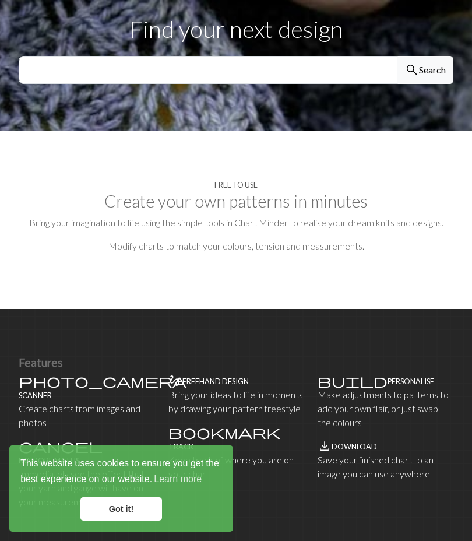  Describe the element at coordinates (121, 472) in the screenshot. I see `span: This website uses cookies to ensure you get the best experience on our website.` at that location.